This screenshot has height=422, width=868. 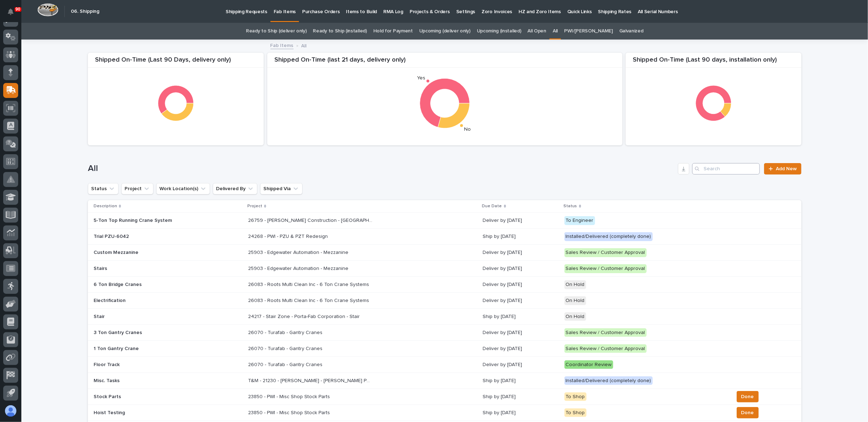 I want to click on a: Upcoming (installed), so click(x=499, y=31).